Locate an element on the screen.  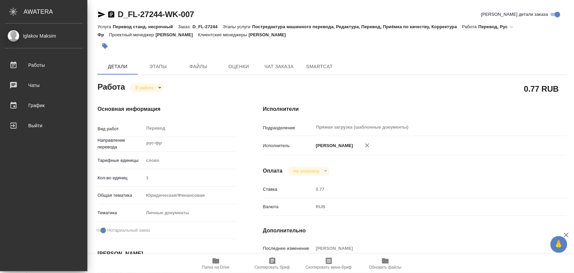
button: Скопировать ссылку для ЯМессенджера is located at coordinates (101, 14).